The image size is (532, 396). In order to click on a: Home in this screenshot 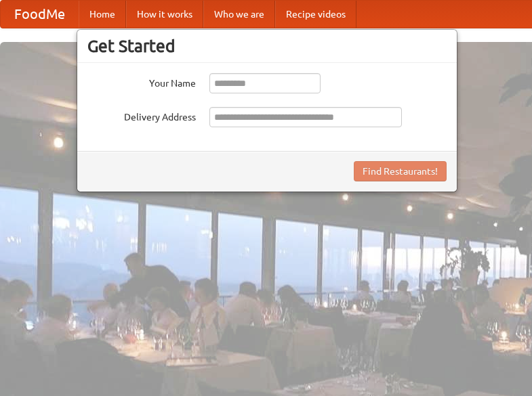, I will do `click(102, 14)`.